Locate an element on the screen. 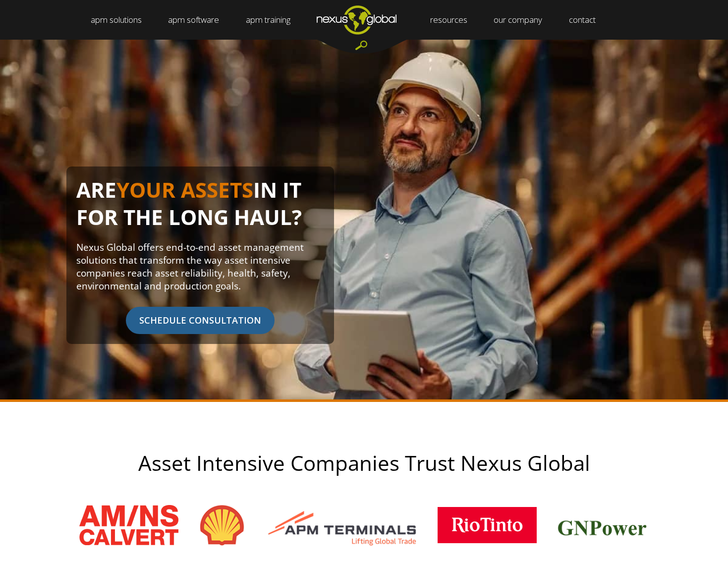 The width and height of the screenshot is (728, 563). img: rio_tinto is located at coordinates (488, 525).